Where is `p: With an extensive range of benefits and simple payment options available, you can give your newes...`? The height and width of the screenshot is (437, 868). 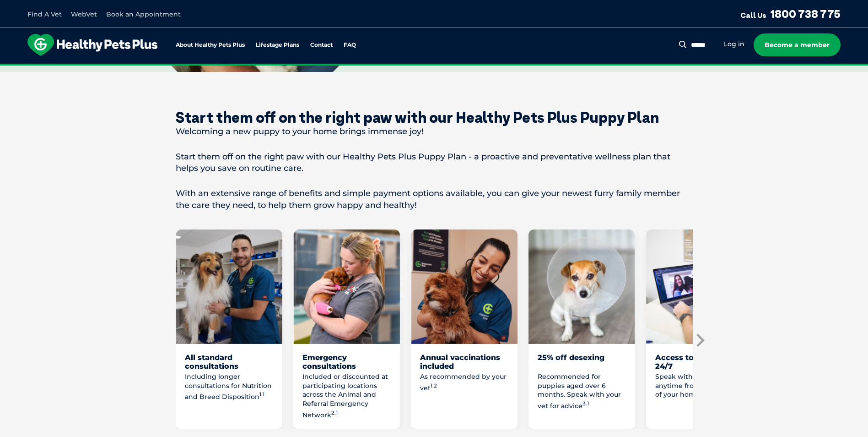 p: With an extensive range of benefits and simple payment options available, you can give your newes... is located at coordinates (434, 199).